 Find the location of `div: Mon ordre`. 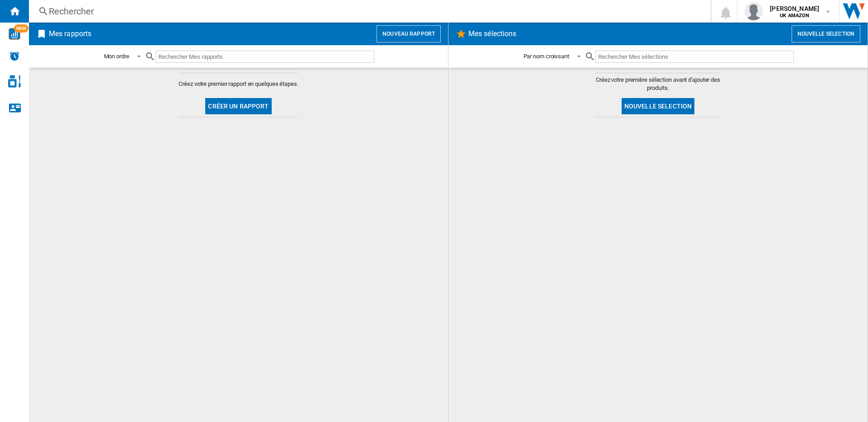

div: Mon ordre is located at coordinates (116, 56).